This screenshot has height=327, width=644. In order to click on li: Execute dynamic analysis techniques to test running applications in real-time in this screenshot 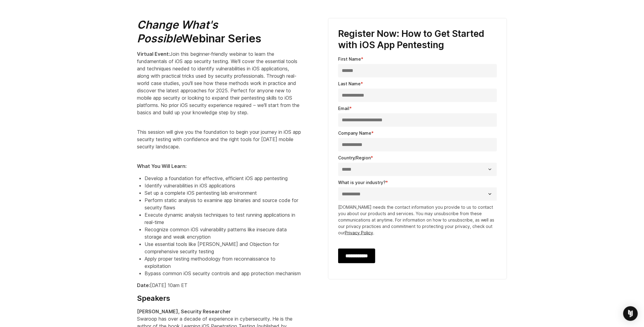, I will do `click(223, 218)`.